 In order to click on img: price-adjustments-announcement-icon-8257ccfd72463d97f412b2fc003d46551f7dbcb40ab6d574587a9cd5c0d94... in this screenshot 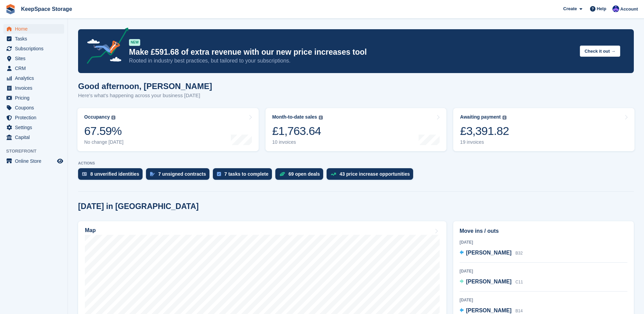, I will do `click(105, 47)`.